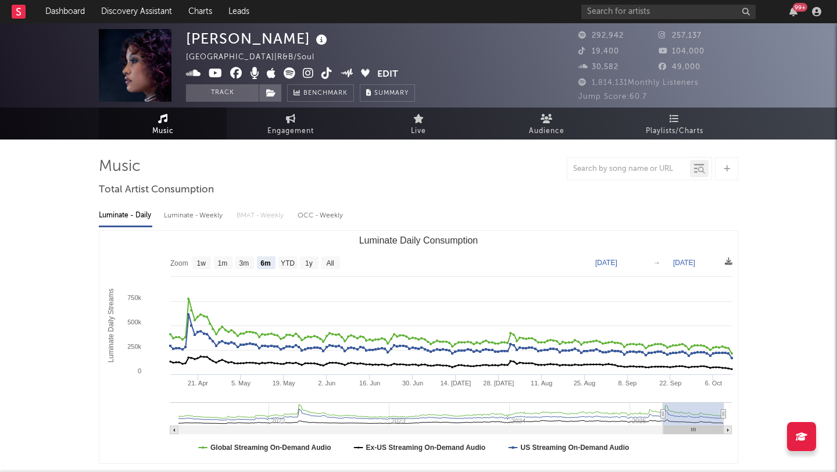 The height and width of the screenshot is (472, 837). What do you see at coordinates (713, 383) in the screenshot?
I see `text: 6. Oct` at bounding box center [713, 383].